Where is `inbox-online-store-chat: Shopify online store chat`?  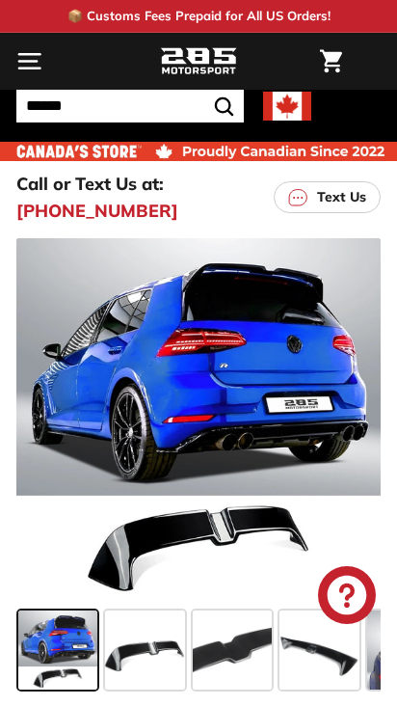
inbox-online-store-chat: Shopify online store chat is located at coordinates (347, 597).